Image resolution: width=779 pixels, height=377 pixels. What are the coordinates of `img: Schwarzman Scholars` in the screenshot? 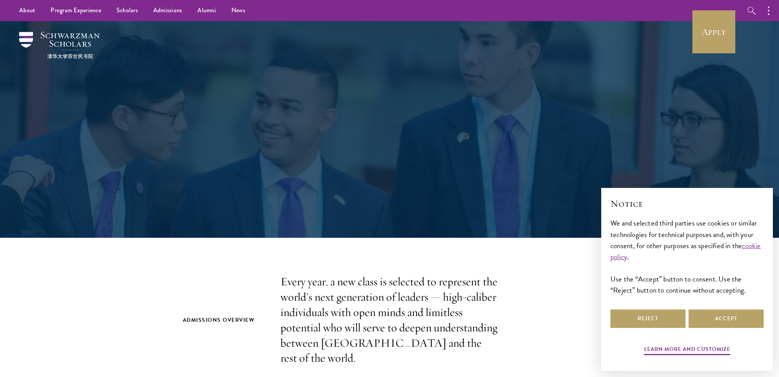 It's located at (59, 45).